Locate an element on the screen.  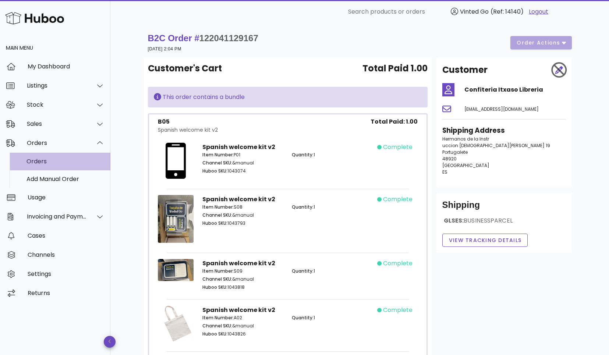
div: GLSES: is located at coordinates (504, 224).